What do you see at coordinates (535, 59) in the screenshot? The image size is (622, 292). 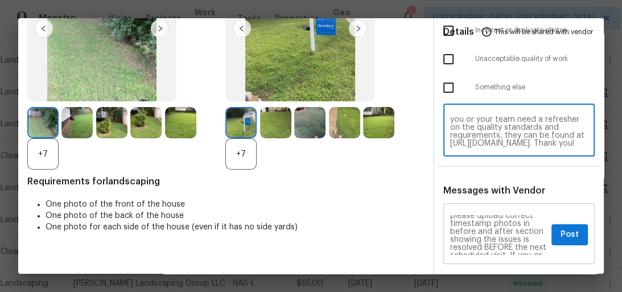 I see `span: Unacceptable quality of work` at bounding box center [535, 59].